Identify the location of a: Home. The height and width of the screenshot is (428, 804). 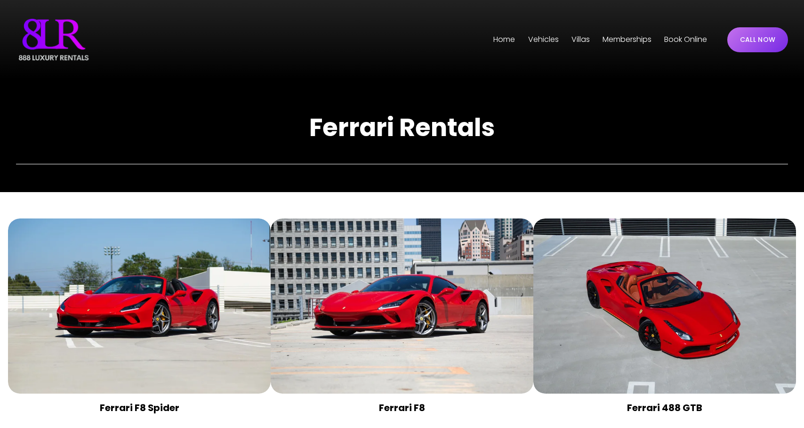
(504, 40).